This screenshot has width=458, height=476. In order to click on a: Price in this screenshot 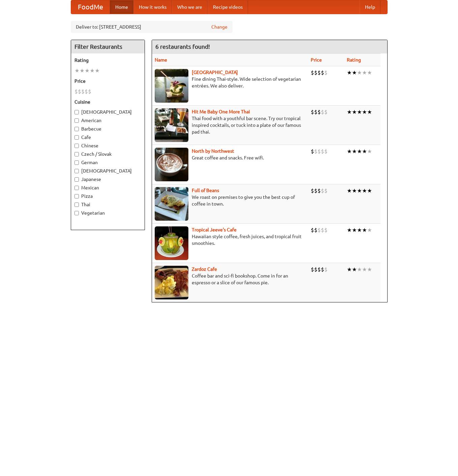, I will do `click(316, 60)`.